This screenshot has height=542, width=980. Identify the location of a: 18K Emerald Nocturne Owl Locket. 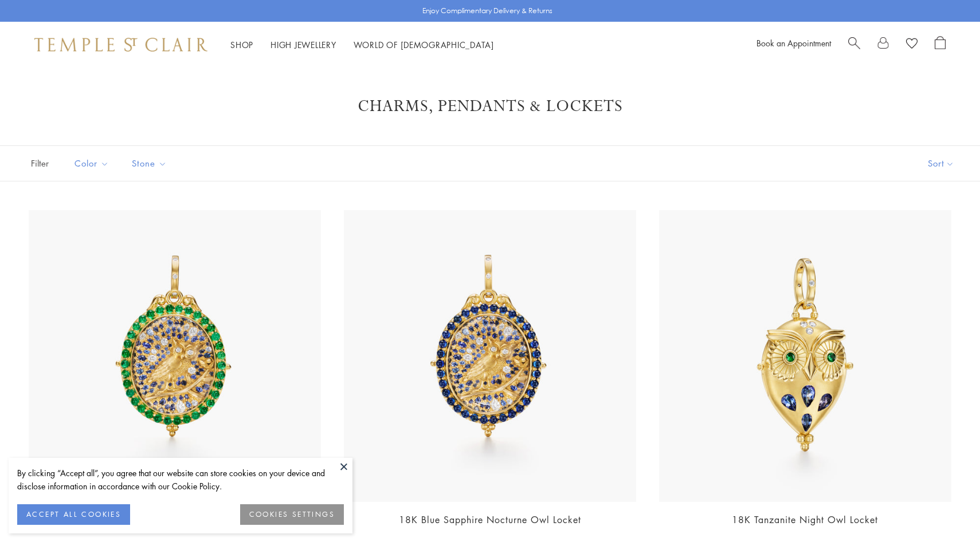
(175, 357).